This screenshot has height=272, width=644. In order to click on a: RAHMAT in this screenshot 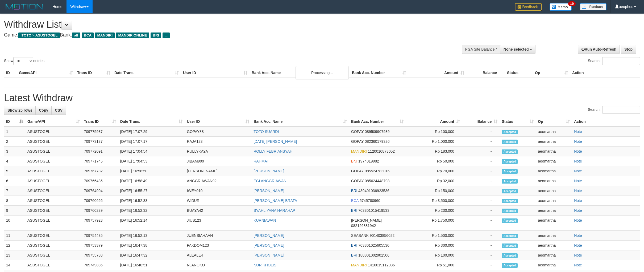, I will do `click(261, 161)`.